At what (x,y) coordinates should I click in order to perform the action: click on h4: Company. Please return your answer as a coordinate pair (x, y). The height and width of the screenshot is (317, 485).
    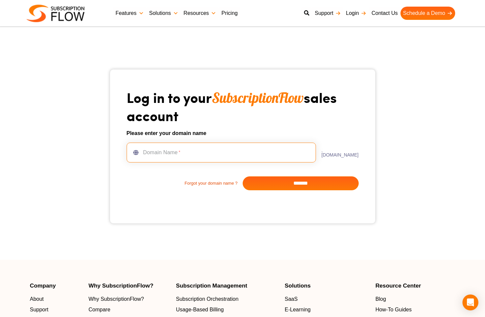
    Looking at the image, I should click on (56, 286).